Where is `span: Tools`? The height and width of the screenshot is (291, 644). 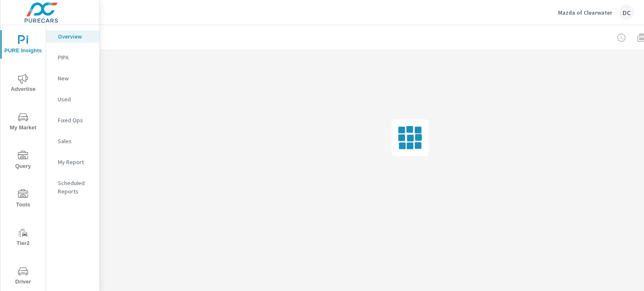 span: Tools is located at coordinates (23, 199).